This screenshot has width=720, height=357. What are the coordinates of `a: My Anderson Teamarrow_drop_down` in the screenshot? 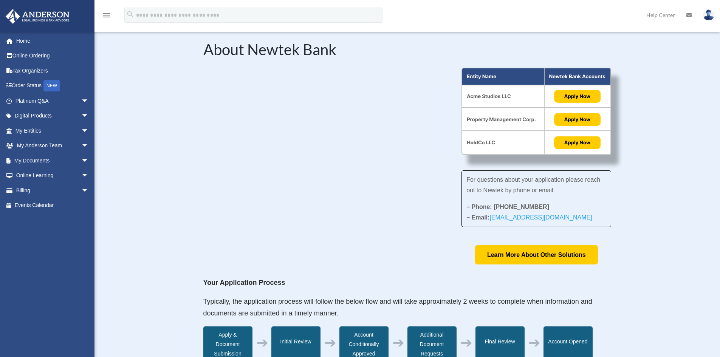 It's located at (53, 146).